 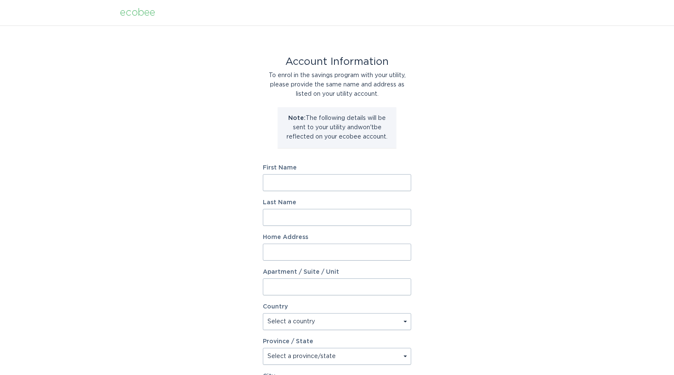 What do you see at coordinates (337, 203) in the screenshot?
I see `label: Last Name` at bounding box center [337, 203].